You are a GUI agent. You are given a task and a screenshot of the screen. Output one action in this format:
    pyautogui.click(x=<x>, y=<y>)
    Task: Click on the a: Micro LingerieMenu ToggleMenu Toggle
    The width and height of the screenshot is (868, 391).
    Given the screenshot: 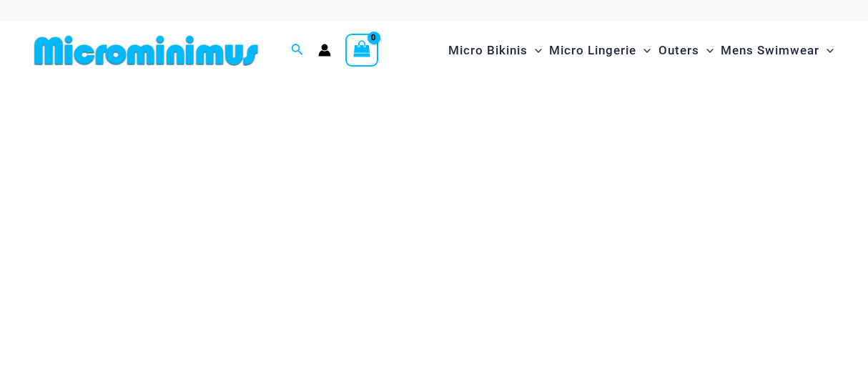 What is the action you would take?
    pyautogui.click(x=600, y=50)
    